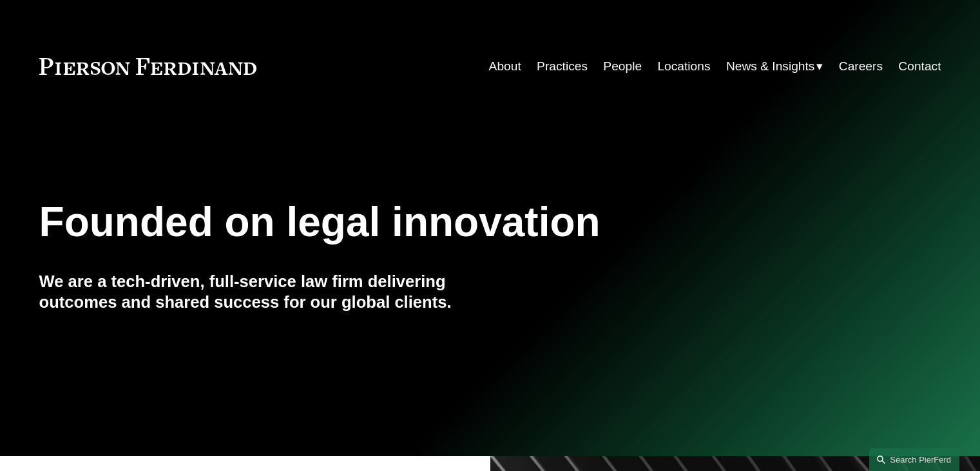  Describe the element at coordinates (415, 222) in the screenshot. I see `h1: Founded on legal innovation` at that location.